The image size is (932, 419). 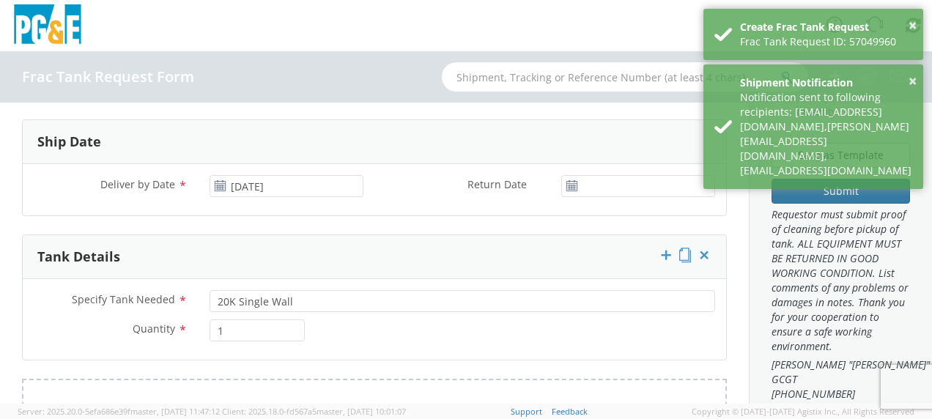 What do you see at coordinates (123, 299) in the screenshot?
I see `span: Specify Tank Needed` at bounding box center [123, 299].